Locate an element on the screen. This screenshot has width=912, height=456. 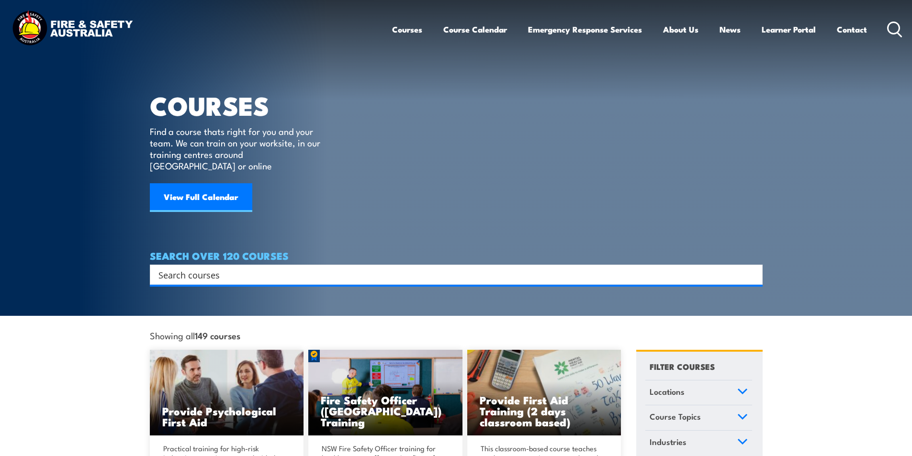
h3: Provide Psychological First Aid is located at coordinates (227, 416).